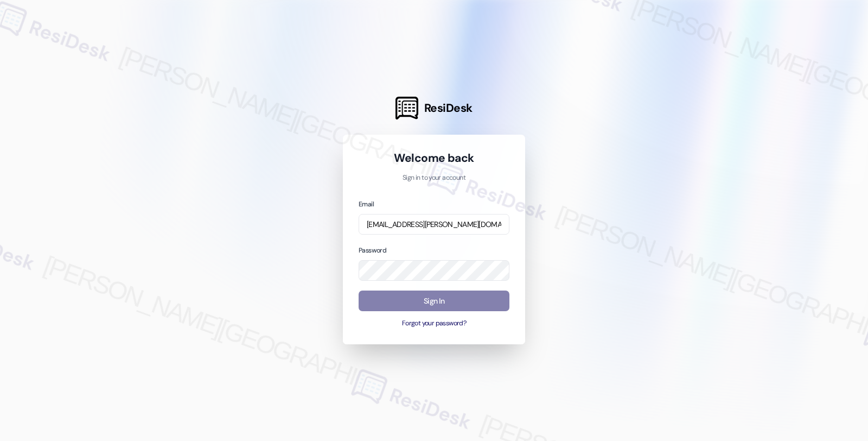 The image size is (868, 441). I want to click on button: Forgot your password?, so click(434, 324).